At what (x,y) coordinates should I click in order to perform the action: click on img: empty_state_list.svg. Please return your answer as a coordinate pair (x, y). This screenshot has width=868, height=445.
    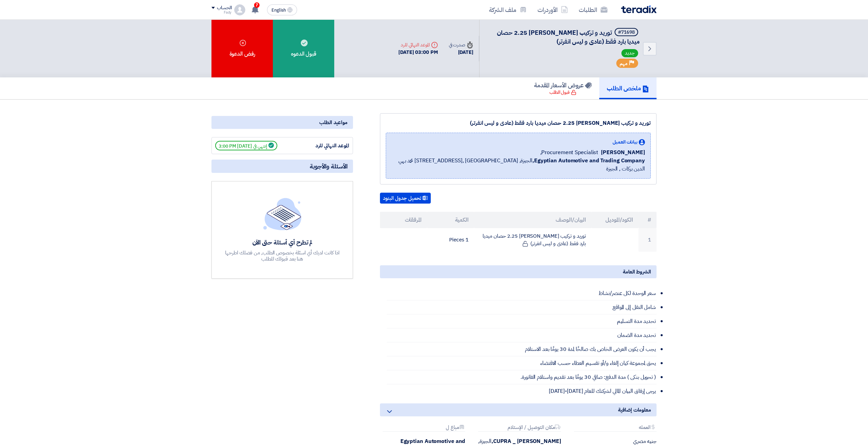
    Looking at the image, I should click on (283, 214).